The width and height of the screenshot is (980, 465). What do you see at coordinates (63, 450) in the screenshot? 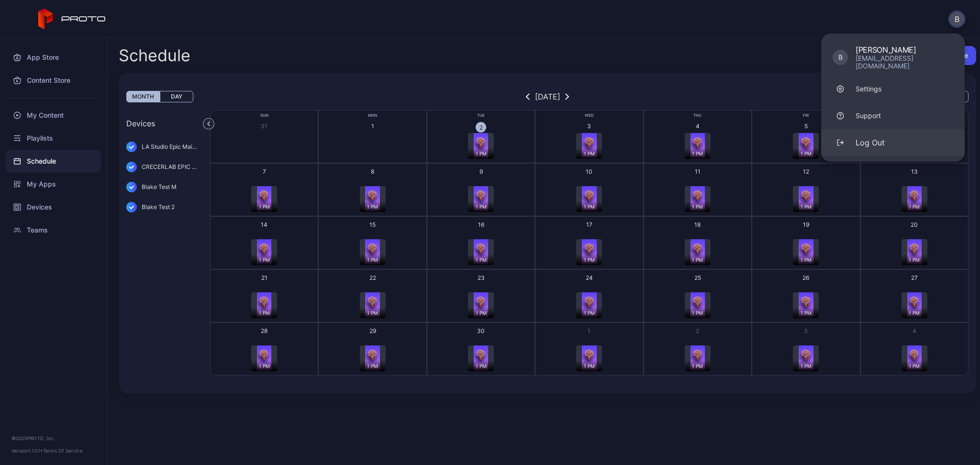
I see `a: Terms Of Service` at bounding box center [63, 450].